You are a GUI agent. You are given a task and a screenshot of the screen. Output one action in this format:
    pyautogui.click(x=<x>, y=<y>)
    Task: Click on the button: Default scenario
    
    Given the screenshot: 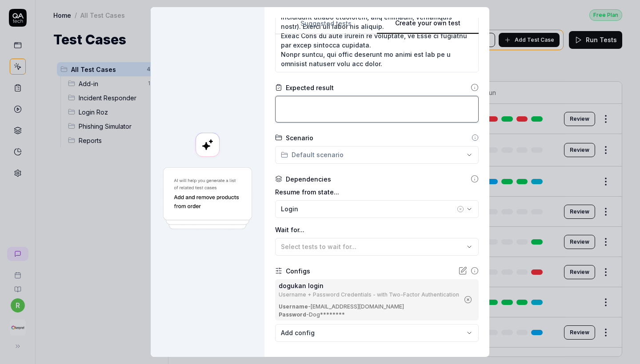 What is the action you would take?
    pyautogui.click(x=377, y=155)
    